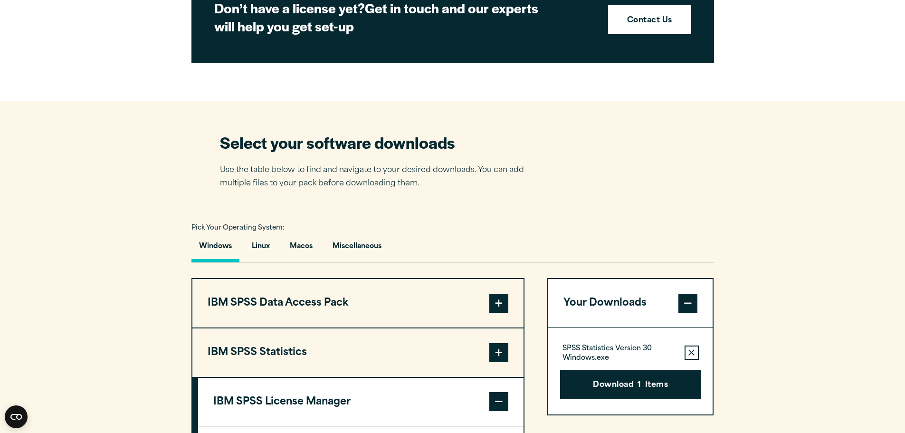 The height and width of the screenshot is (433, 905). I want to click on button: Macos, so click(301, 248).